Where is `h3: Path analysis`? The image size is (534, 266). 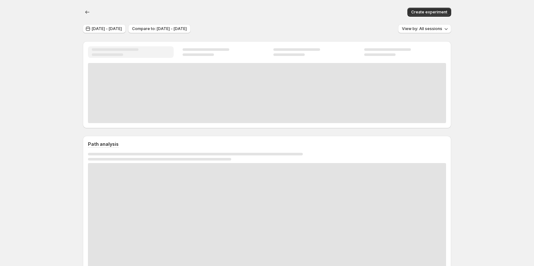
h3: Path analysis is located at coordinates (103, 144).